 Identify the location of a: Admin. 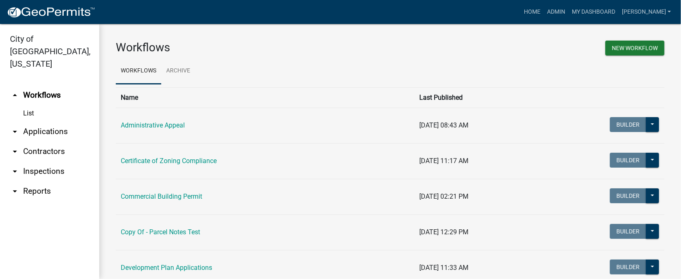
(556, 12).